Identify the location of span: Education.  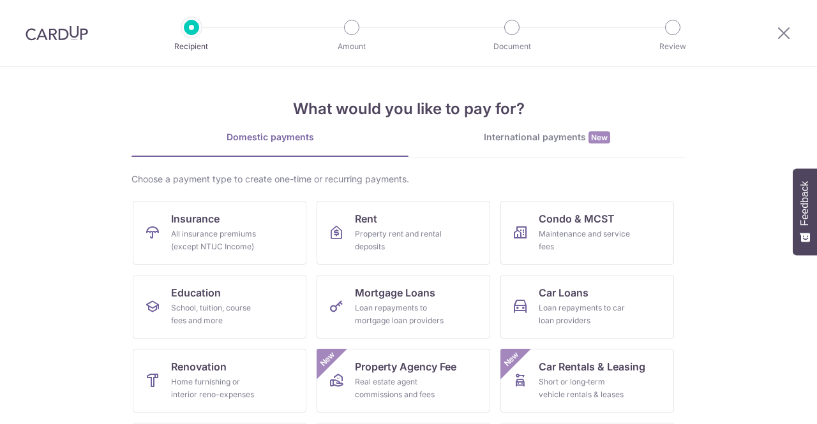
(196, 293).